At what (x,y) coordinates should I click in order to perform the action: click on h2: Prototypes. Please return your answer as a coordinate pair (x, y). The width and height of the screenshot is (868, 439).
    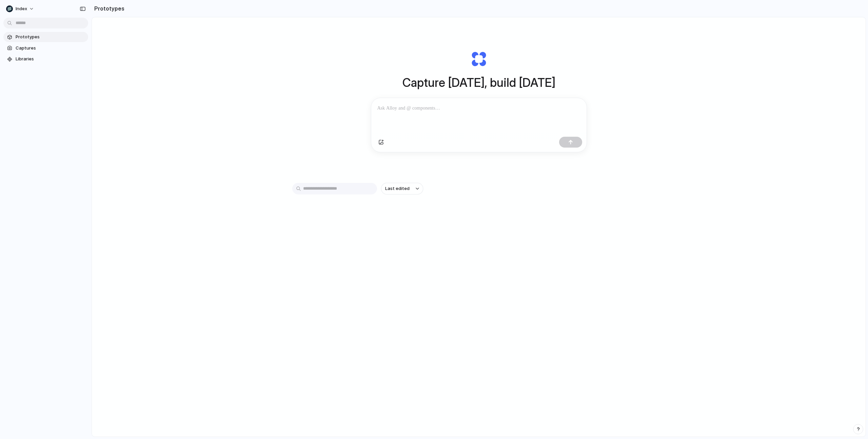
    Looking at the image, I should click on (108, 9).